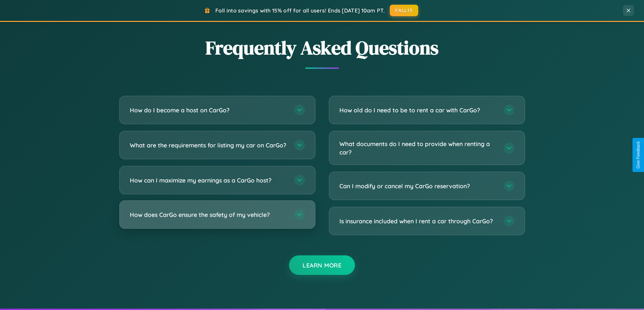 The width and height of the screenshot is (644, 310). Describe the element at coordinates (209, 110) in the screenshot. I see `h3: How do I become a host on CarGo?` at that location.